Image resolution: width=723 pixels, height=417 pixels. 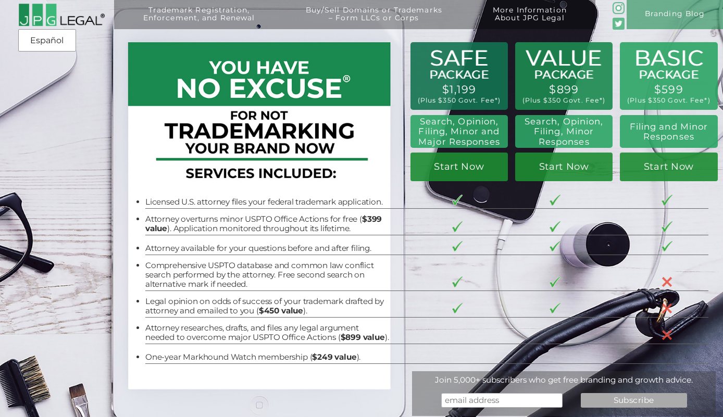 What do you see at coordinates (263, 223) in the screenshot?
I see `b: $399 value` at bounding box center [263, 223].